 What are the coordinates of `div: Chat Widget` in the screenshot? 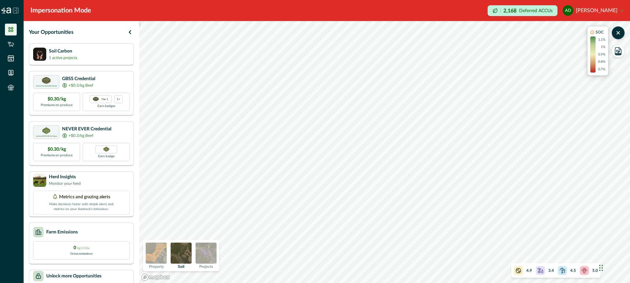 It's located at (613, 267).